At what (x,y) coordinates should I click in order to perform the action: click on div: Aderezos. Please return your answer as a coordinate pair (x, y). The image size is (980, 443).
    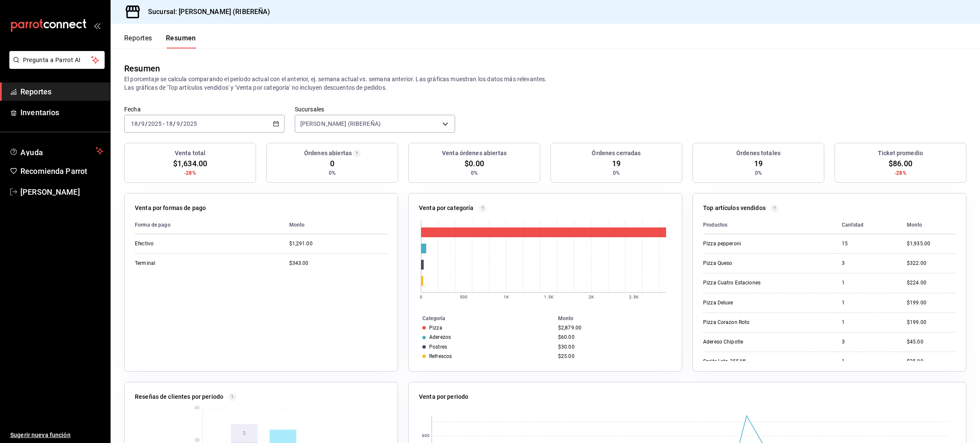
    Looking at the image, I should click on (439, 337).